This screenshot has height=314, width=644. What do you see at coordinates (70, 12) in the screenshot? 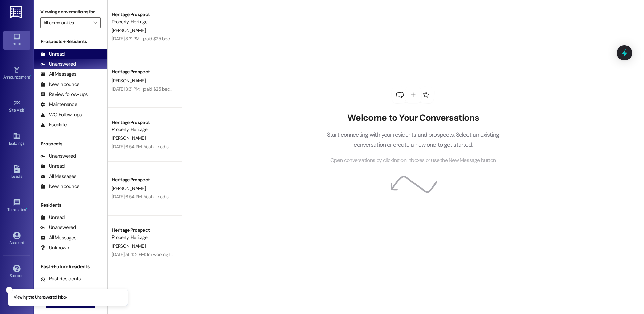
I see `label: Viewing conversations for` at bounding box center [70, 12].